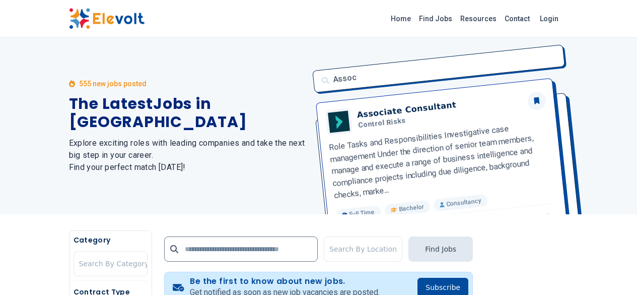 This screenshot has width=637, height=295. What do you see at coordinates (549, 19) in the screenshot?
I see `a: Login` at bounding box center [549, 19].